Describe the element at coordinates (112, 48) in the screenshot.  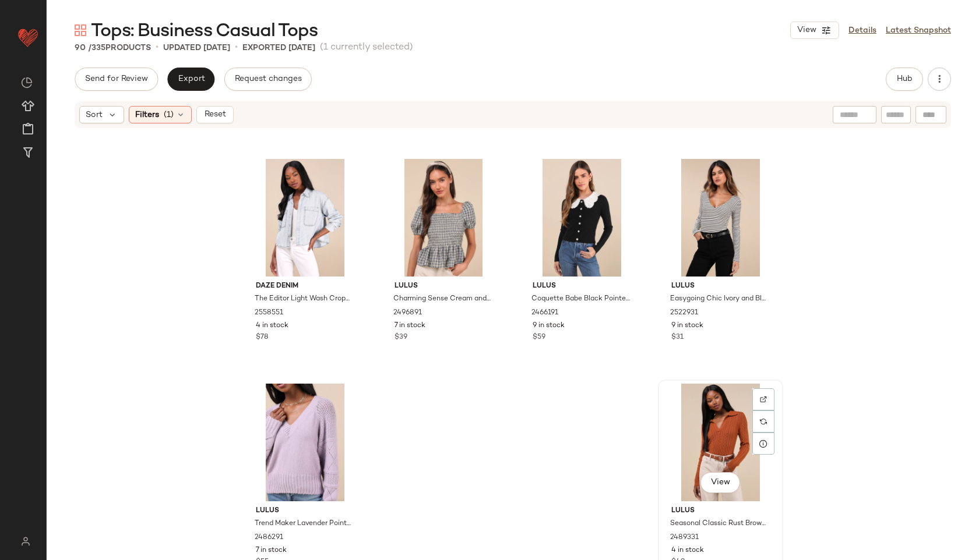
I see `div: Products` at that location.